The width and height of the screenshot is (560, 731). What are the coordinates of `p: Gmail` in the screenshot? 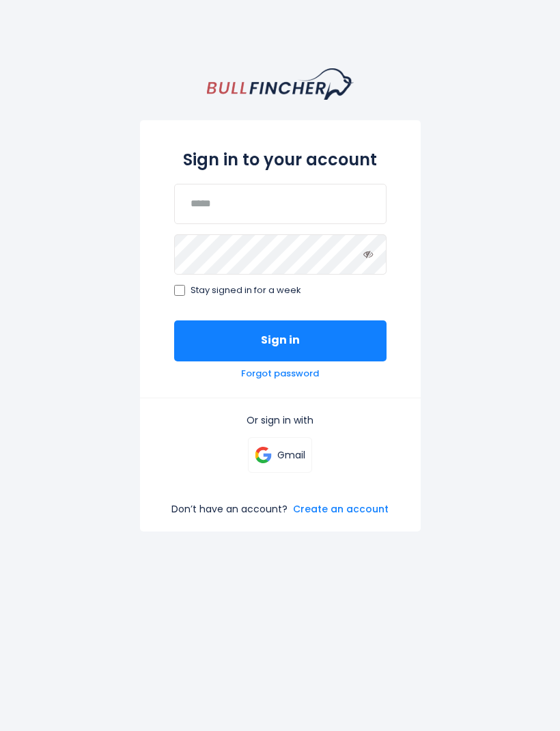 It's located at (291, 455).